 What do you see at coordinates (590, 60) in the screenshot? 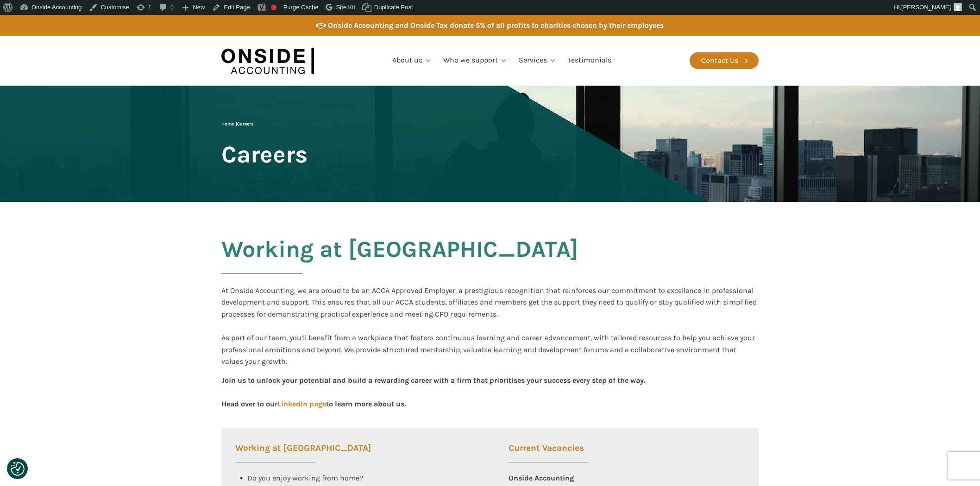
I see `a: Testimonials` at bounding box center [590, 60].